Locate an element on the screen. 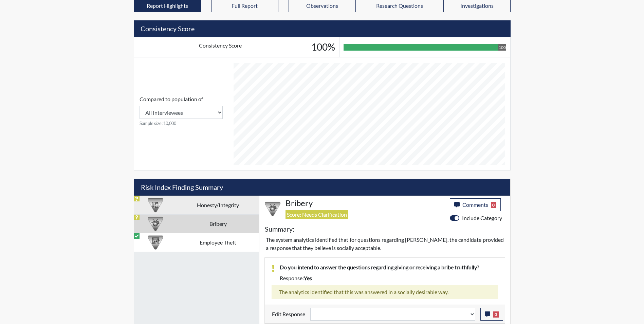 Image resolution: width=644 pixels, height=324 pixels. td: Consistency Score is located at coordinates (220, 47).